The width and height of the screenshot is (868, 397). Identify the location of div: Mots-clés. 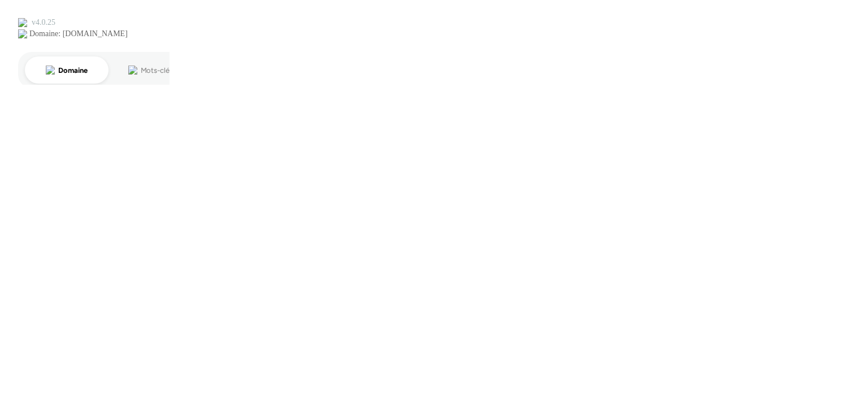
(157, 70).